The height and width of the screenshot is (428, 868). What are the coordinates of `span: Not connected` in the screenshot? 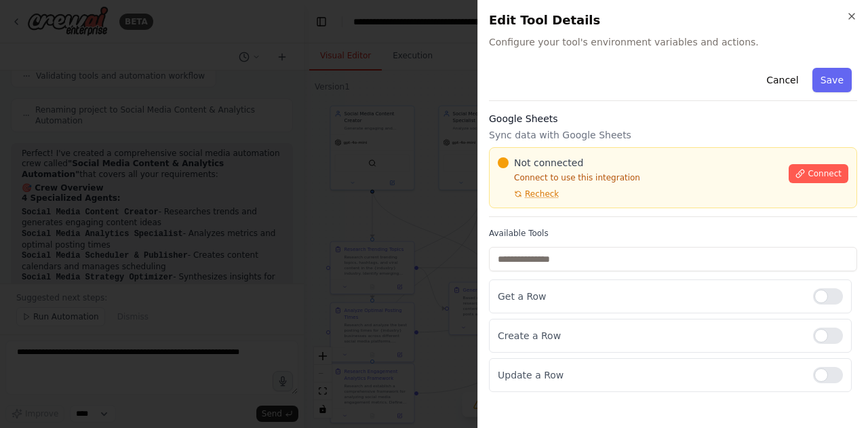 It's located at (549, 163).